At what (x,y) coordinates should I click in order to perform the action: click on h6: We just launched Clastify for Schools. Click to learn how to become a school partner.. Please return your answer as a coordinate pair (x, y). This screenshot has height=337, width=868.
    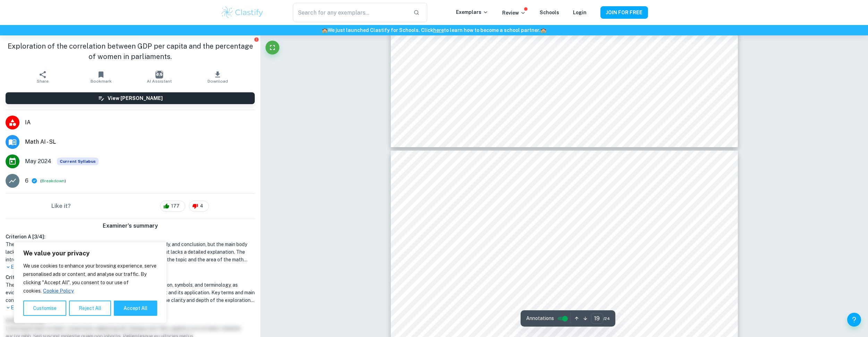
    Looking at the image, I should click on (434, 30).